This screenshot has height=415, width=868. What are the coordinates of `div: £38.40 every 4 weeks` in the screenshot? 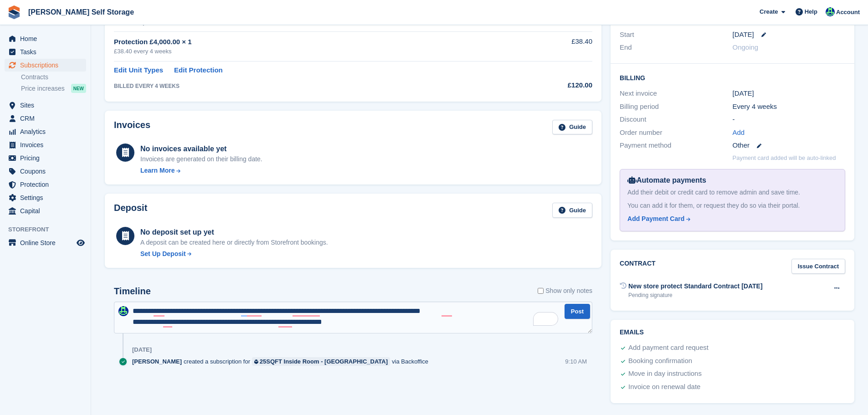 It's located at (321, 51).